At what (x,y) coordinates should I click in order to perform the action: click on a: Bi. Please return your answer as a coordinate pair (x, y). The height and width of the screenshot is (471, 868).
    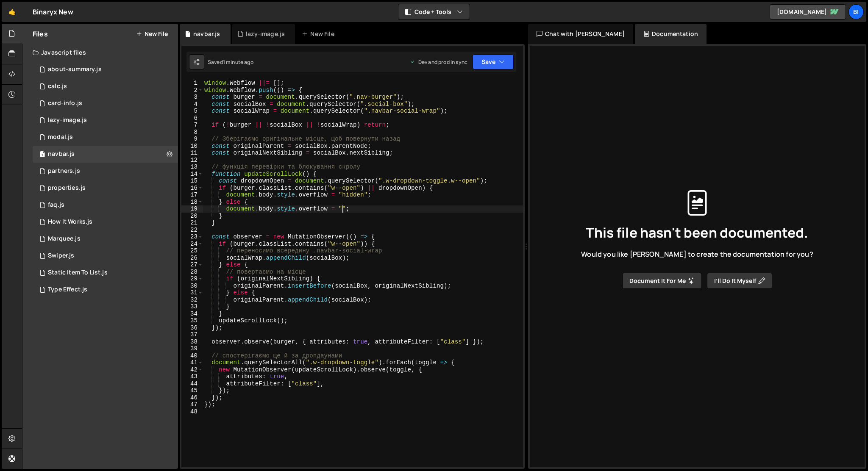
    Looking at the image, I should click on (856, 12).